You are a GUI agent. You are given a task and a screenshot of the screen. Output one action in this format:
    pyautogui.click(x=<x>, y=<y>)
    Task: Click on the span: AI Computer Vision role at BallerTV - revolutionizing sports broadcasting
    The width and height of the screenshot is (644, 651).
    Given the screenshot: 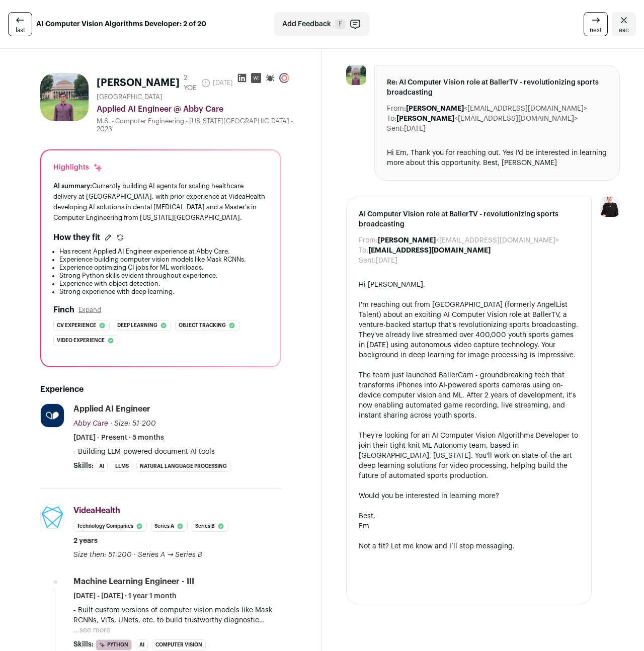 What is the action you would take?
    pyautogui.click(x=469, y=219)
    